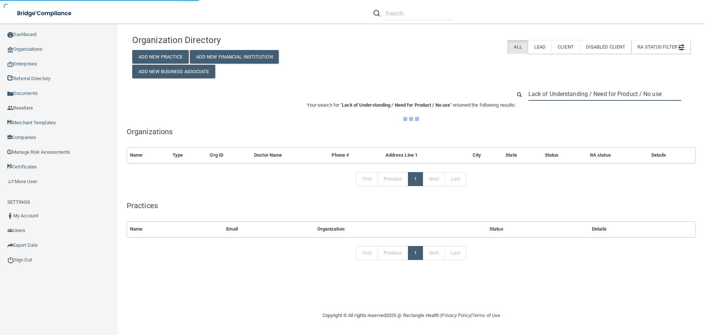 This screenshot has width=705, height=335. I want to click on th: Doctor Name, so click(290, 155).